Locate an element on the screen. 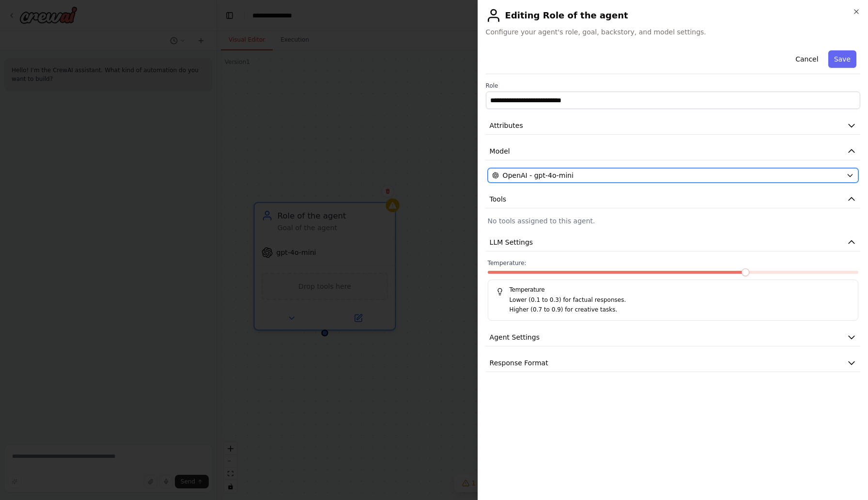  h2: Editing Role of the agent is located at coordinates (673, 16).